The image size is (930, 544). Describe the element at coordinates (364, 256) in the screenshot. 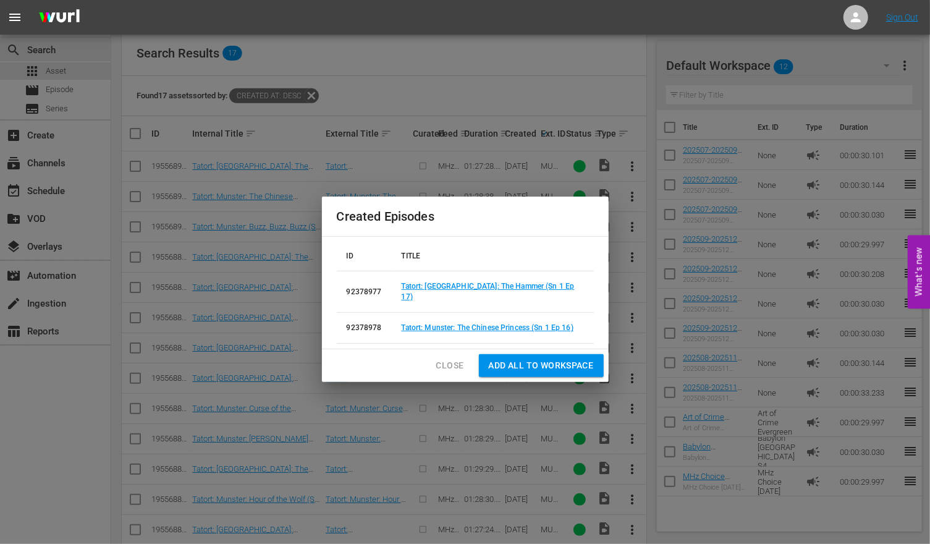

I see `th: ID` at that location.